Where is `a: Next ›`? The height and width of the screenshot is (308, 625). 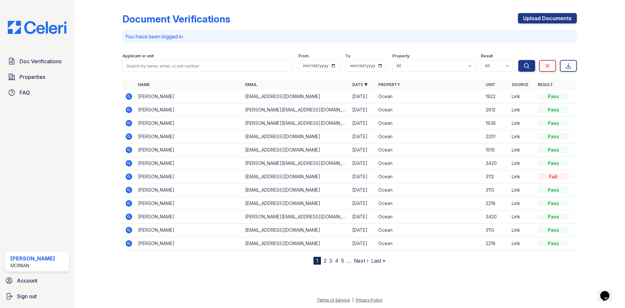
a: Next › is located at coordinates (361, 260).